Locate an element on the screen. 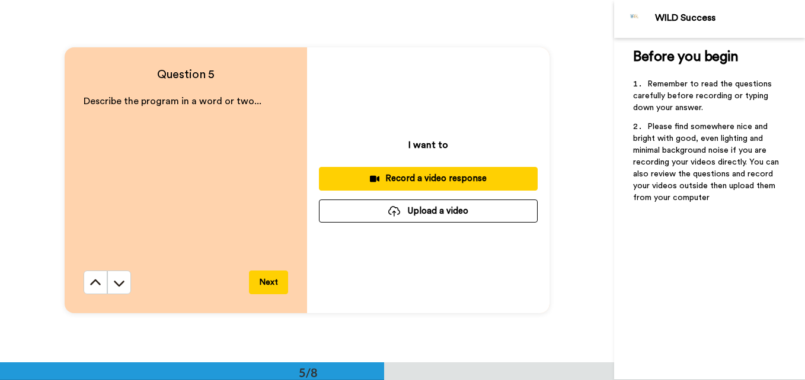 Image resolution: width=805 pixels, height=380 pixels. p: I want to is located at coordinates (428, 145).